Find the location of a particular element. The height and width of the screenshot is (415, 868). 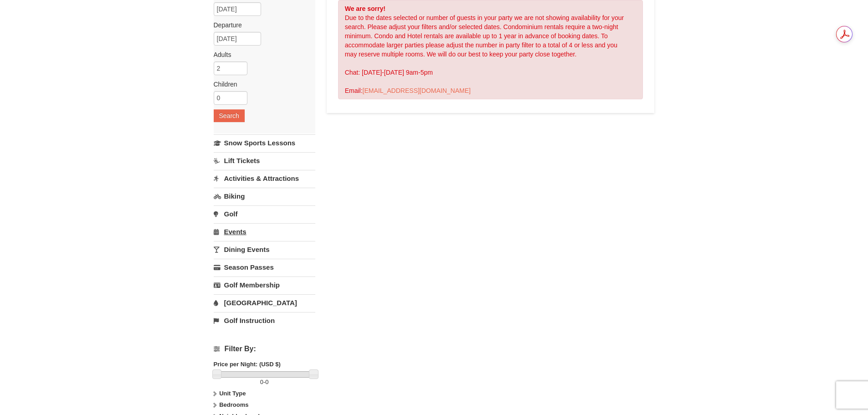

a: Lift Tickets is located at coordinates (264, 160).